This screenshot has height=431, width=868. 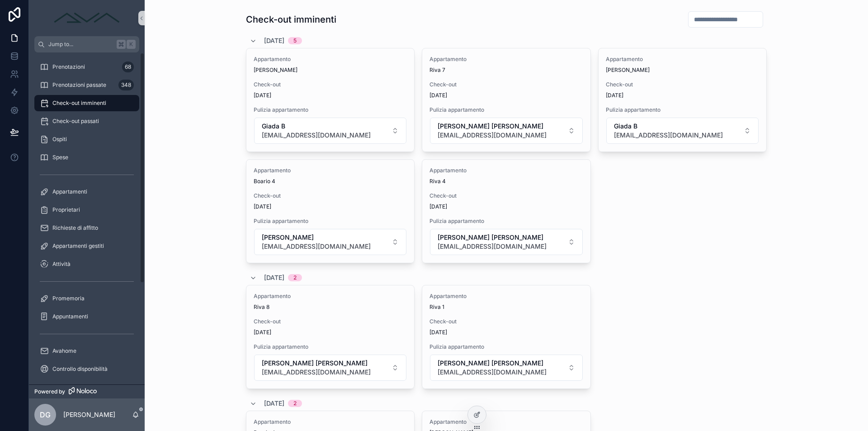 What do you see at coordinates (505, 70) in the screenshot?
I see `span: Riva 7` at bounding box center [505, 70].